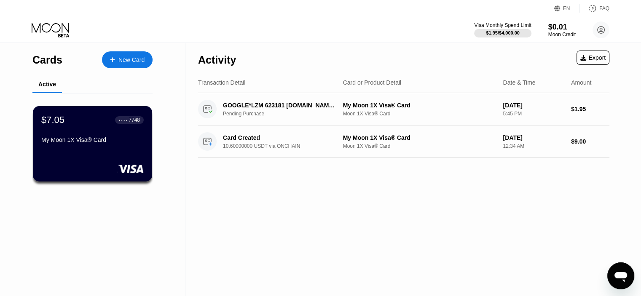 The width and height of the screenshot is (641, 296). Describe the element at coordinates (561, 27) in the screenshot. I see `div: $0.01` at that location.